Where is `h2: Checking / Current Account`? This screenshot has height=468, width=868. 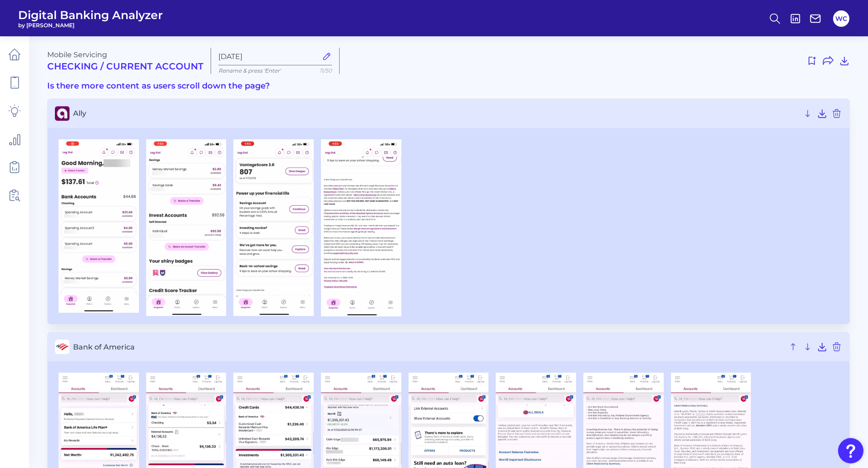 h2: Checking / Current Account is located at coordinates (125, 67).